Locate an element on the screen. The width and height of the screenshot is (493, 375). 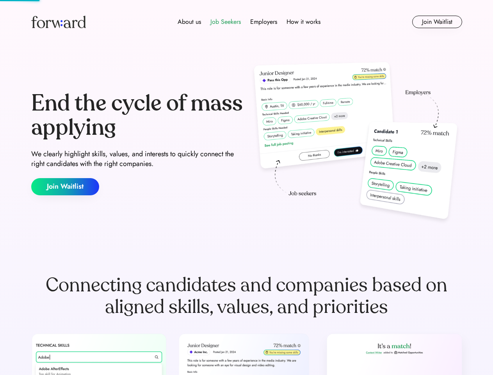
div: Employers is located at coordinates (264, 22).